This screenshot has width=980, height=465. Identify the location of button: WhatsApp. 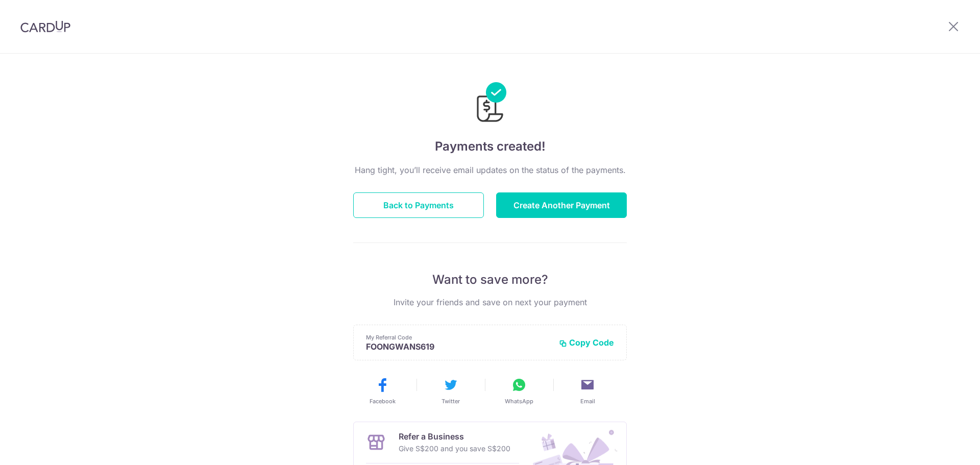
(519, 391).